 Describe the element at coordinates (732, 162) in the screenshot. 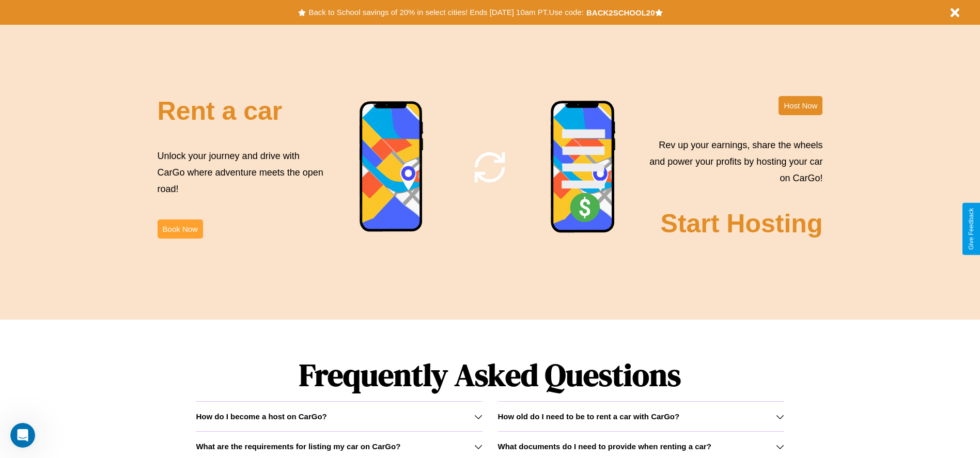

I see `p: Rev up your earnings, share the wheels and power your profits by hosting your car on CarGo!` at that location.